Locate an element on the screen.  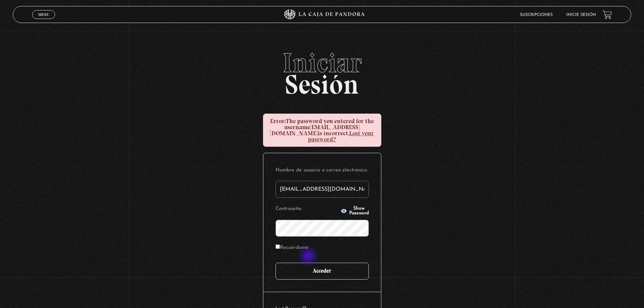
a: View your shopping cart is located at coordinates (608, 14).